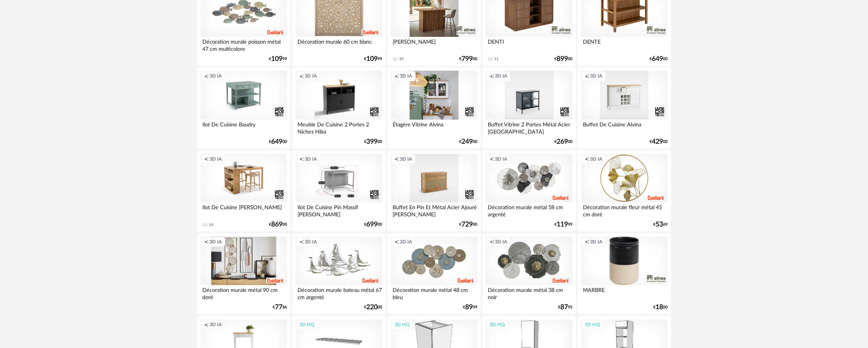 The image size is (868, 348). What do you see at coordinates (434, 127) in the screenshot?
I see `div: Étagère Vitrine Alvina` at bounding box center [434, 127].